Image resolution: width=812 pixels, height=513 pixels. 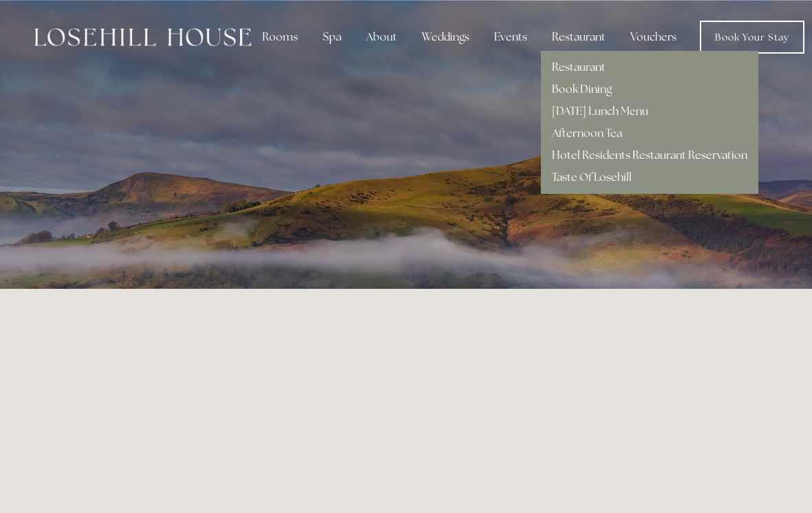 What do you see at coordinates (582, 88) in the screenshot?
I see `a: Book Dining` at bounding box center [582, 88].